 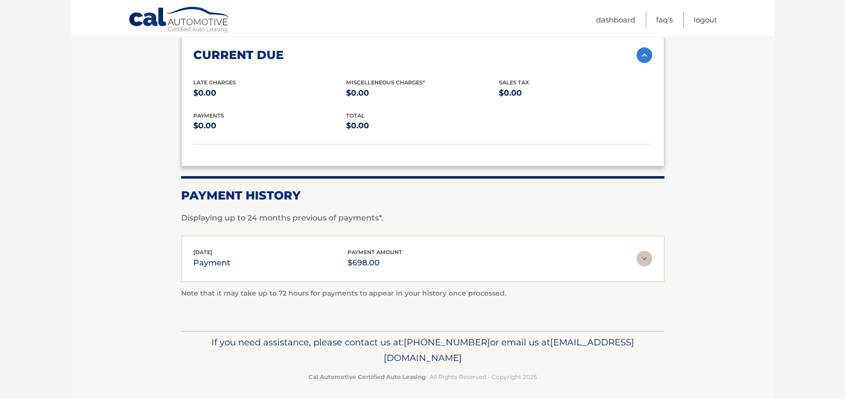 What do you see at coordinates (214, 83) in the screenshot?
I see `span: Late Charges` at bounding box center [214, 83].